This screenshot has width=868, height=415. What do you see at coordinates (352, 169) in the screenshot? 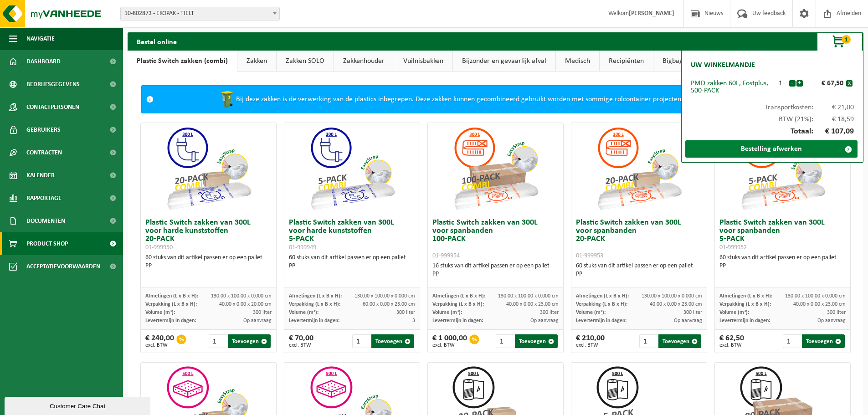
I see `img: 01-999949` at bounding box center [352, 169].